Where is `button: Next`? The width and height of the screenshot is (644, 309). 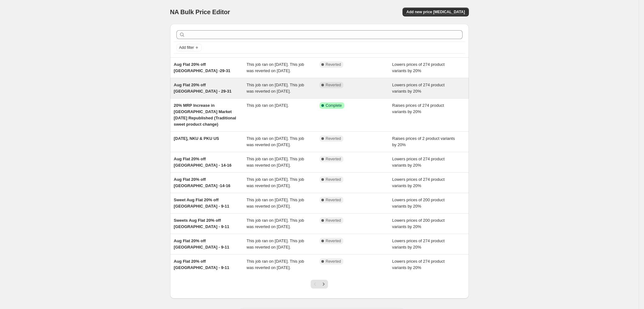 button: Next is located at coordinates (324, 284).